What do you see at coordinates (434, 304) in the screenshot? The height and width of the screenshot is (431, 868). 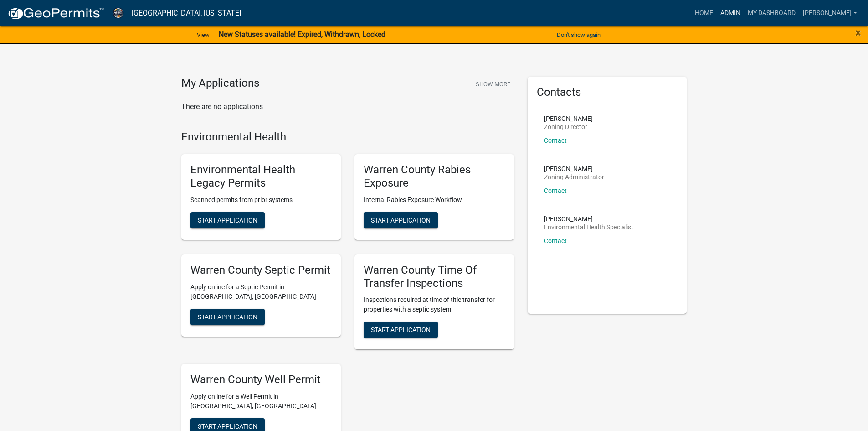 I see `p: Inspections required at time of title transfer for properties with a septic system.` at bounding box center [434, 304].